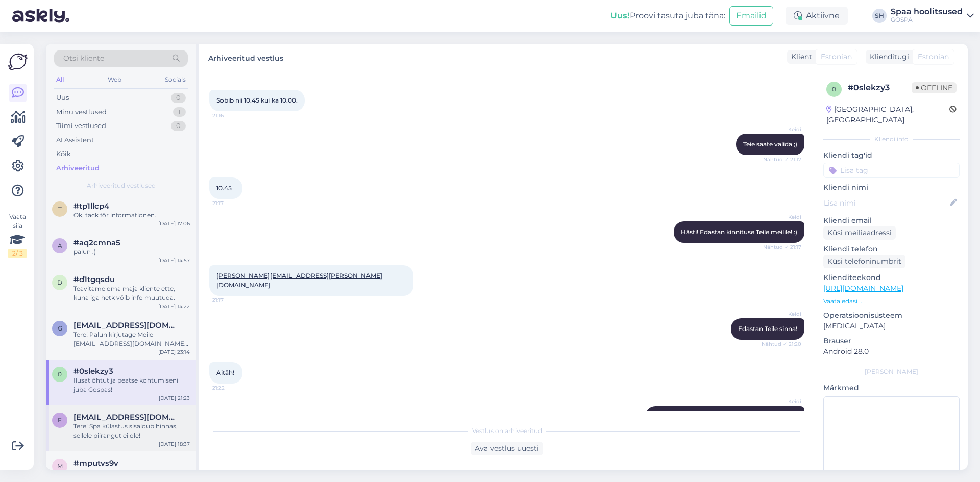 The image size is (980, 482). What do you see at coordinates (891, 139) in the screenshot?
I see `div: Kliendi info` at bounding box center [891, 139].